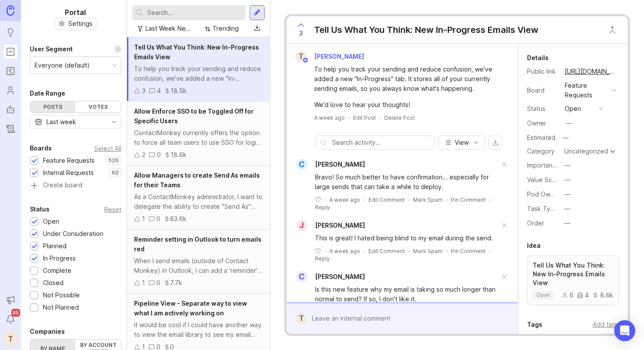 The image size is (644, 350). What do you see at coordinates (573, 274) in the screenshot?
I see `p: Tell Us What You Think: New In-Progress Emails View` at bounding box center [573, 274].